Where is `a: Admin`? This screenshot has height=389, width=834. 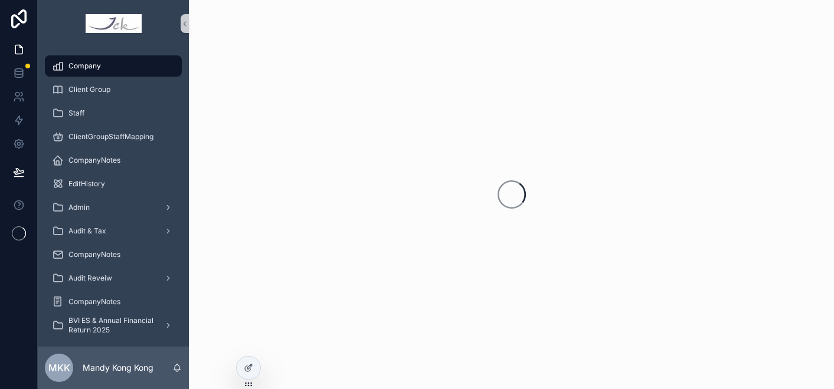
a: Admin is located at coordinates (113, 208).